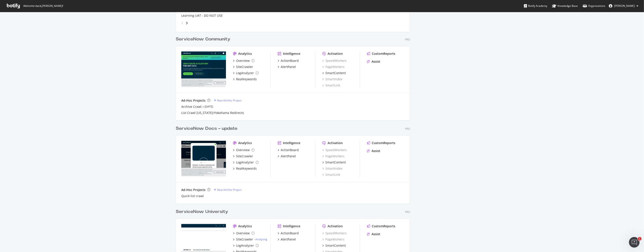 The height and width of the screenshot is (252, 644). I want to click on div: Organizations, so click(594, 6).